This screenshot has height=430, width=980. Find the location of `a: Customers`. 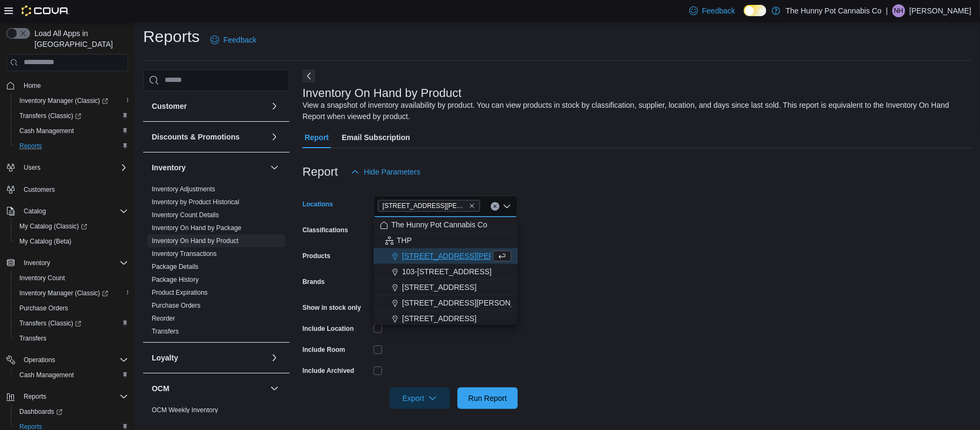

a: Customers is located at coordinates (39, 190).